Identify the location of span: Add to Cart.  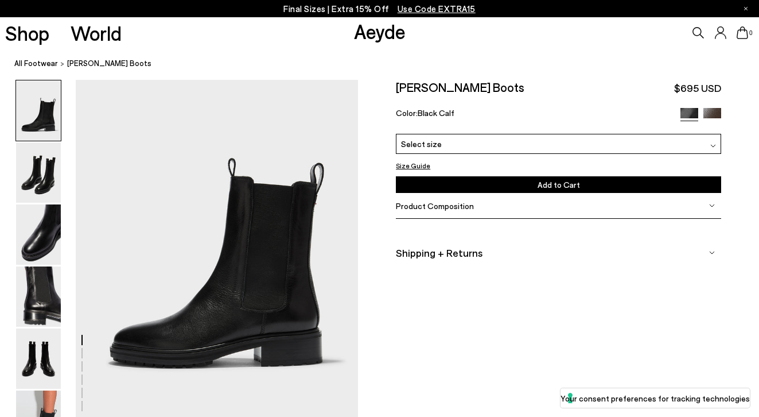
(559, 185).